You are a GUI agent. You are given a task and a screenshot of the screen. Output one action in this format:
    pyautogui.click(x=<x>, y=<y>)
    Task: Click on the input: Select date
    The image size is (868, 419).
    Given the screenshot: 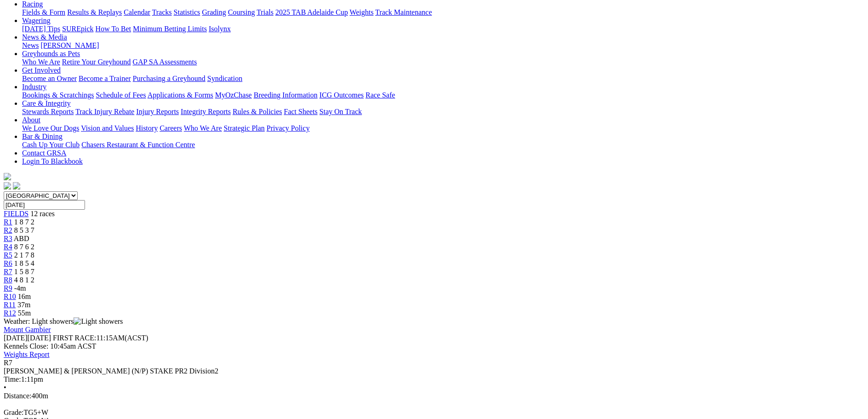 What is the action you would take?
    pyautogui.click(x=44, y=205)
    